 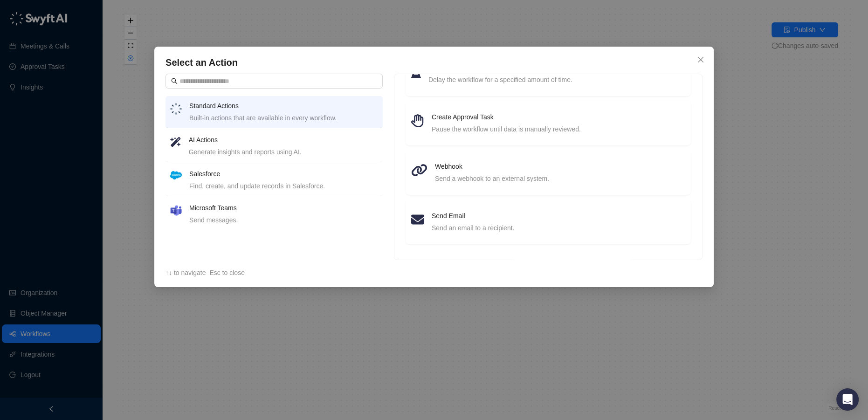 What do you see at coordinates (226, 273) in the screenshot?
I see `span: Esc to close` at bounding box center [226, 273].